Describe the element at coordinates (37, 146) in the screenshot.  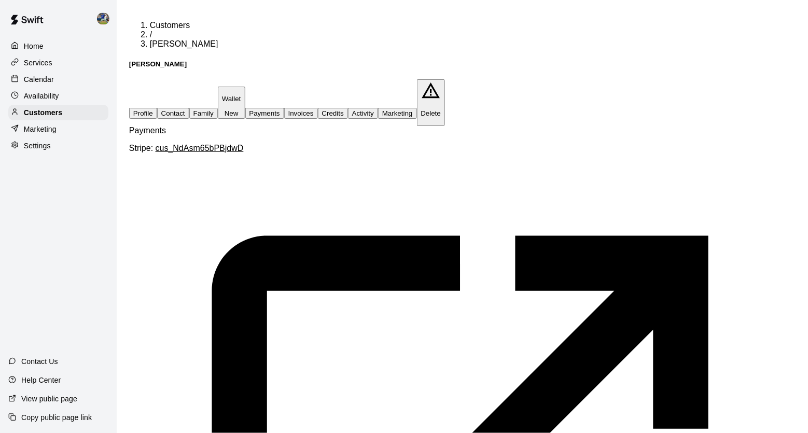
I see `p: Settings` at that location.